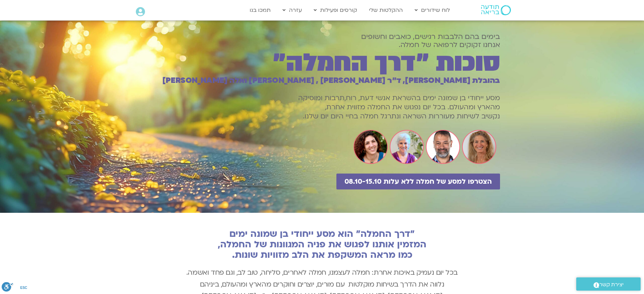 This screenshot has width=644, height=294. Describe the element at coordinates (335, 10) in the screenshot. I see `a: קורסים ופעילות` at that location.